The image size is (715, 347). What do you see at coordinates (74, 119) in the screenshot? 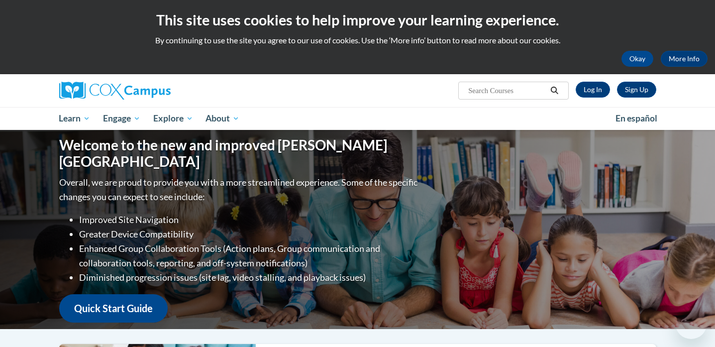
I see `span: Learn` at bounding box center [74, 119].